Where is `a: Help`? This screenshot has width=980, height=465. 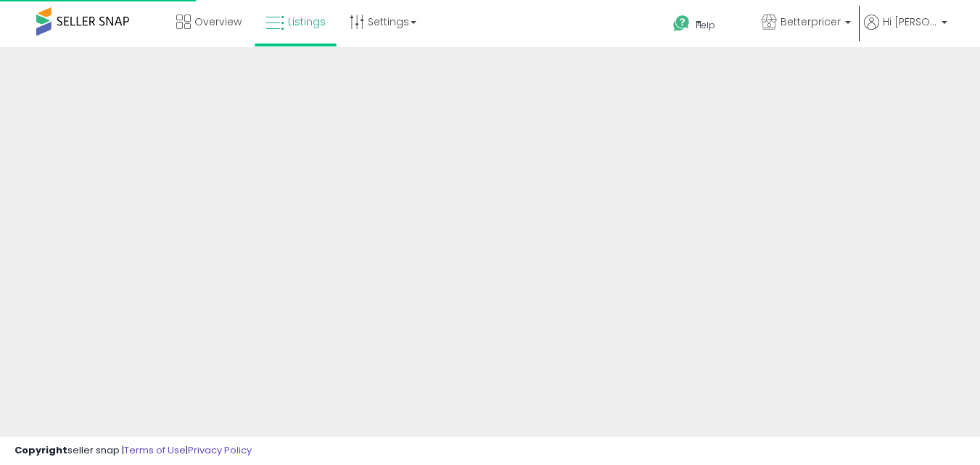 a: Help is located at coordinates (705, 25).